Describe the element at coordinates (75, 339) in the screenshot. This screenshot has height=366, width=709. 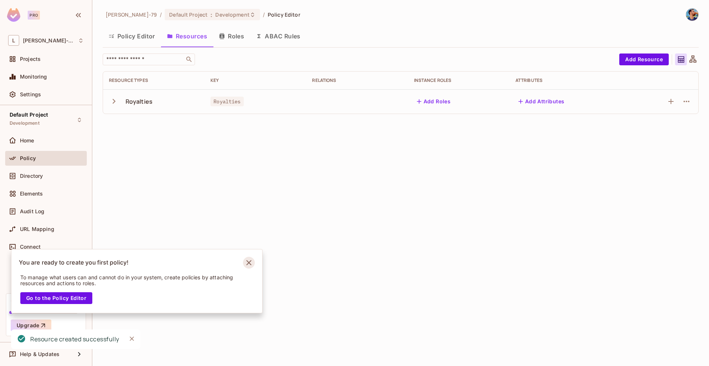
I see `div: Resource created successfully` at that location.